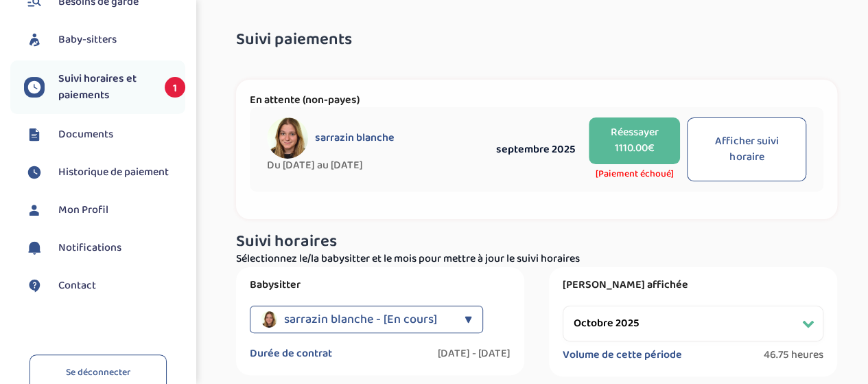 Image resolution: width=868 pixels, height=384 pixels. What do you see at coordinates (291, 354) in the screenshot?
I see `label: Durée de contrat` at bounding box center [291, 354].